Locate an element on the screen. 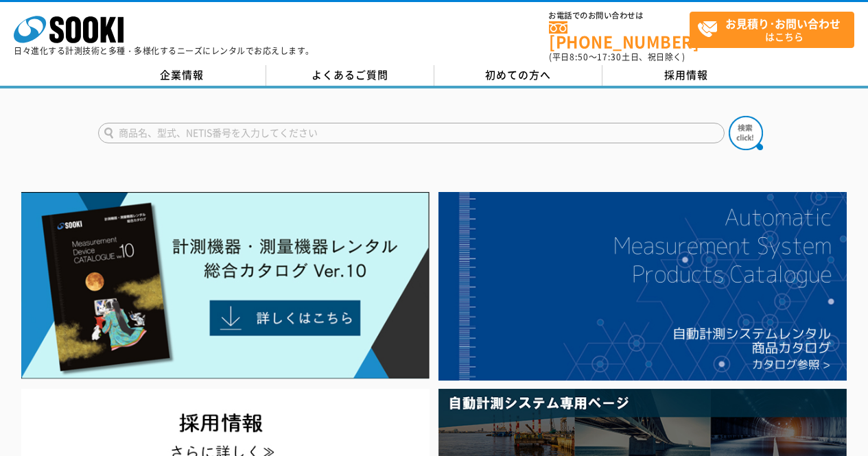 The width and height of the screenshot is (868, 456). a: よくあるご質問 is located at coordinates (350, 76).